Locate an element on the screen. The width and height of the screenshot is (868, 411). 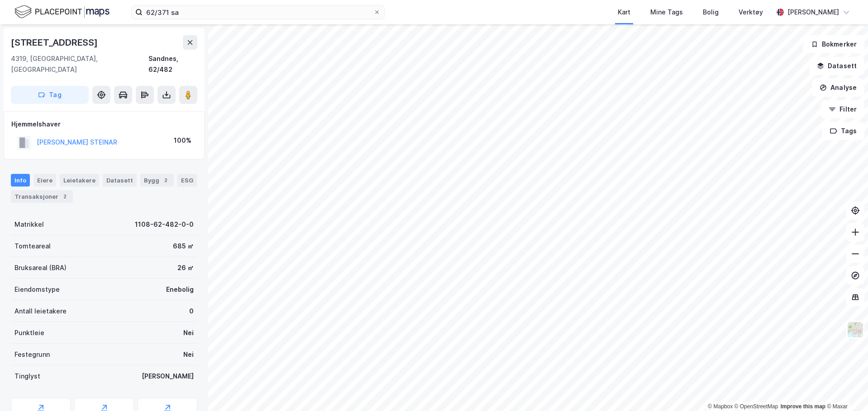
div: Antall leietakere is located at coordinates (40, 312).